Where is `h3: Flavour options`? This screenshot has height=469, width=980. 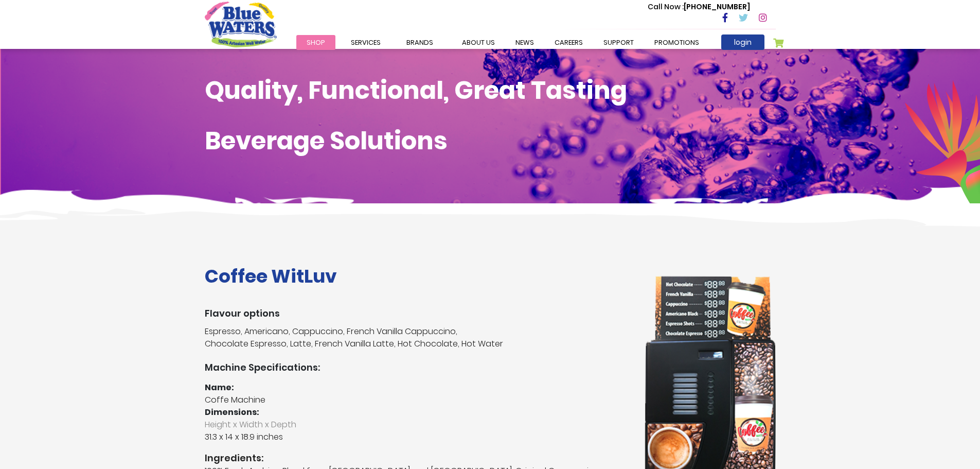 h3: Flavour options is located at coordinates (417, 313).